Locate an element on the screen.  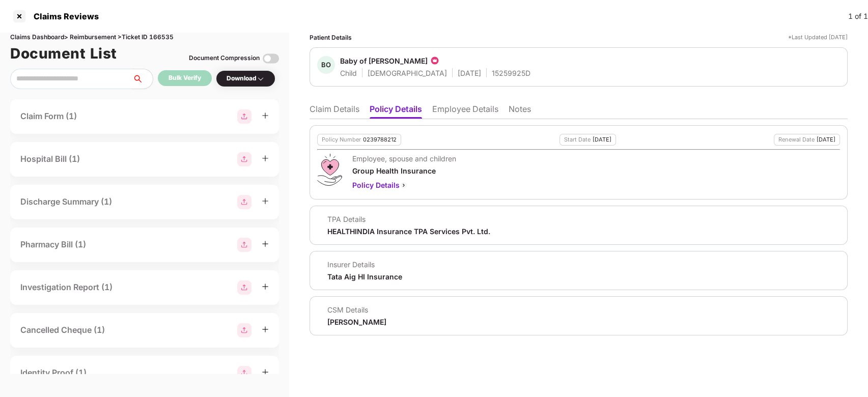
div: Bulk Verify is located at coordinates (185, 78).